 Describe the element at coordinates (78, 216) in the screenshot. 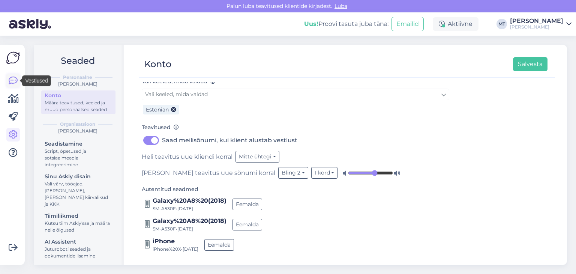

I see `div: Tiimiliikmed` at that location.